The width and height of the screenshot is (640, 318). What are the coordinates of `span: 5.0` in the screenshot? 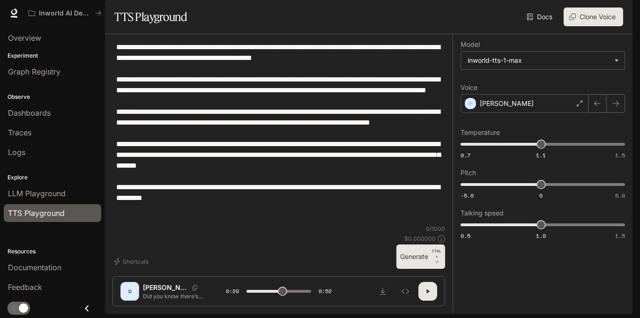 It's located at (620, 196).